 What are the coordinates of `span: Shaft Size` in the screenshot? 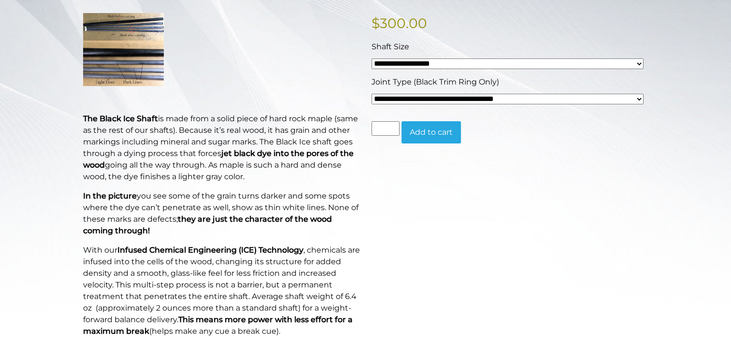 It's located at (390, 46).